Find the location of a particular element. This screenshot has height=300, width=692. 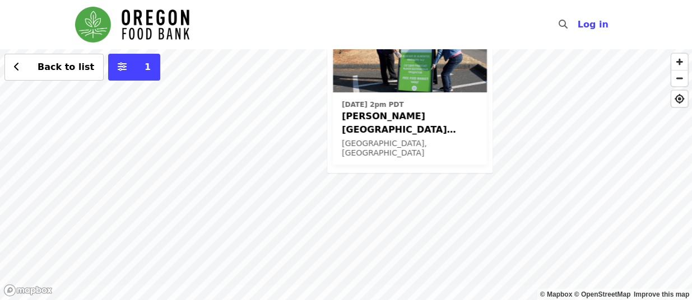

a: OpenStreetMap is located at coordinates (602, 295).